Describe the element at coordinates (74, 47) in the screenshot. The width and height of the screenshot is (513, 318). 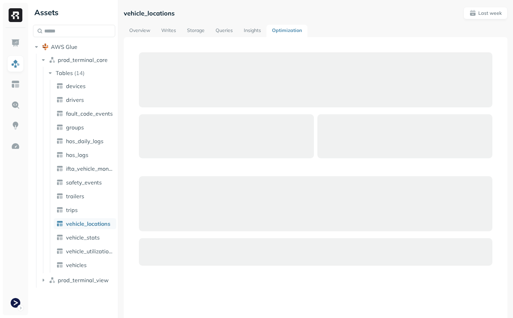
I see `button: AWS Glue` at that location.